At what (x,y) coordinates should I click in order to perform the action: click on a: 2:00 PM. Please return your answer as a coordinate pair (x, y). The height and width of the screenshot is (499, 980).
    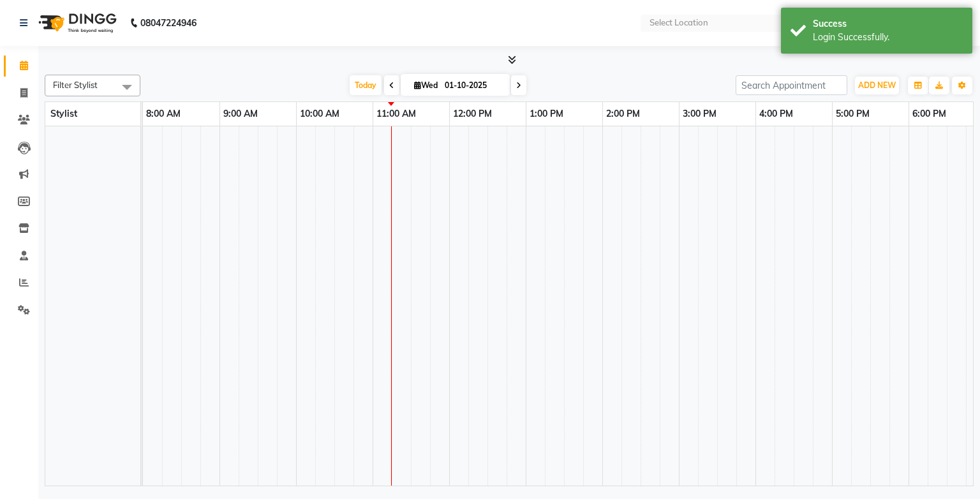
    Looking at the image, I should click on (623, 114).